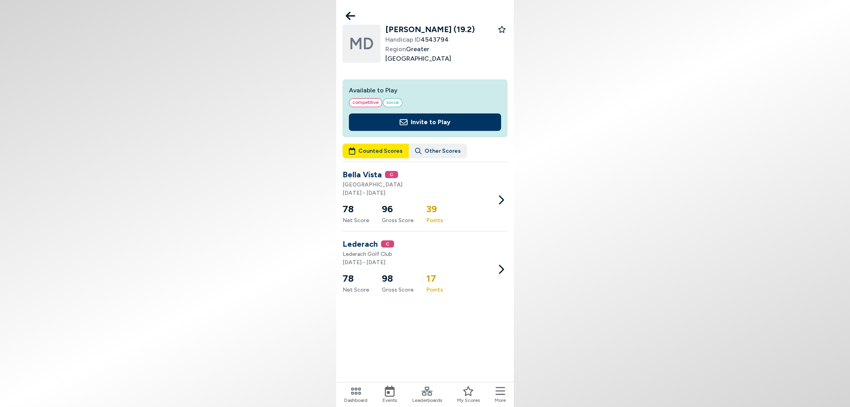 This screenshot has height=407, width=850. I want to click on span: social, so click(393, 103).